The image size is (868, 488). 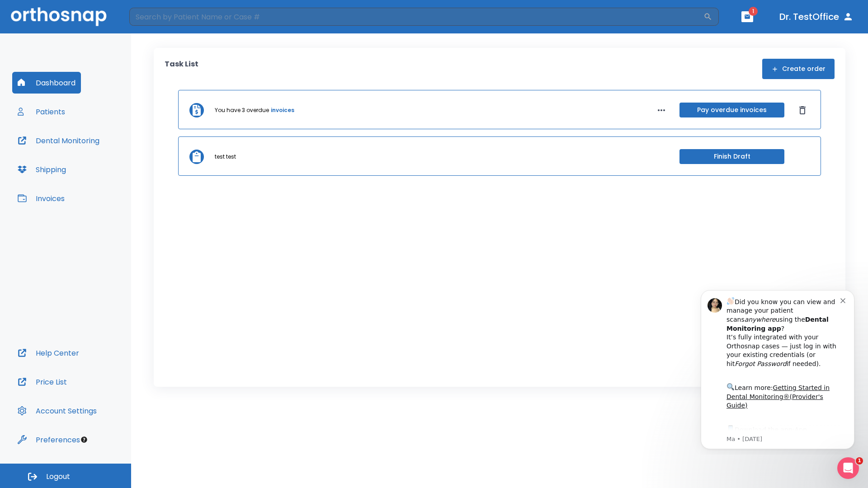 What do you see at coordinates (96, 55) in the screenshot?
I see `div: Did you know you can view and manage your patient scans using the ? It’s fully integrated with yo...` at bounding box center [96, 55].